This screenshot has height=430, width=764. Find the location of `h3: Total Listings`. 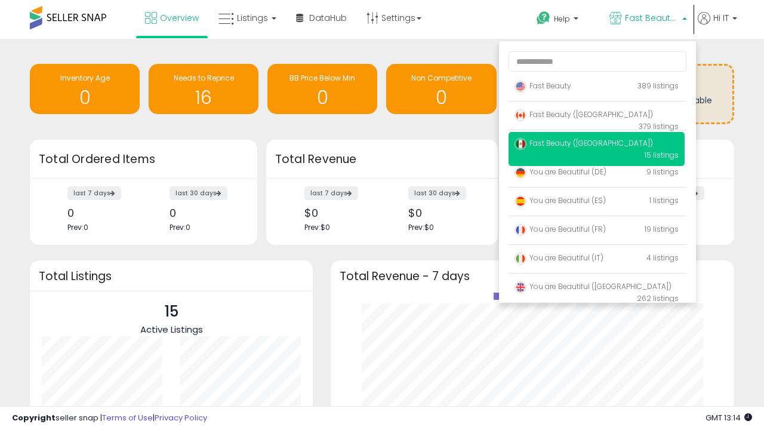

h3: Total Listings is located at coordinates (171, 276).